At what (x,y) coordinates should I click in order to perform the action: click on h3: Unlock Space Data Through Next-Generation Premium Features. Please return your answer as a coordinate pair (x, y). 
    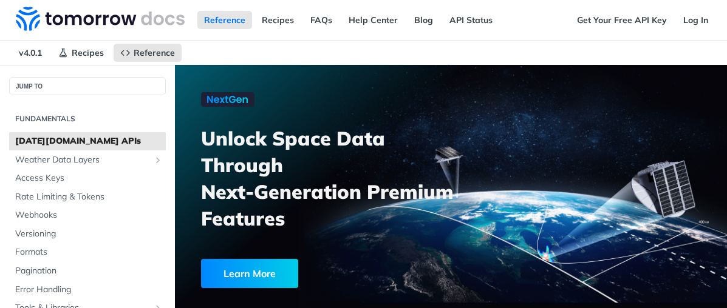
    Looking at the image, I should click on (332, 179).